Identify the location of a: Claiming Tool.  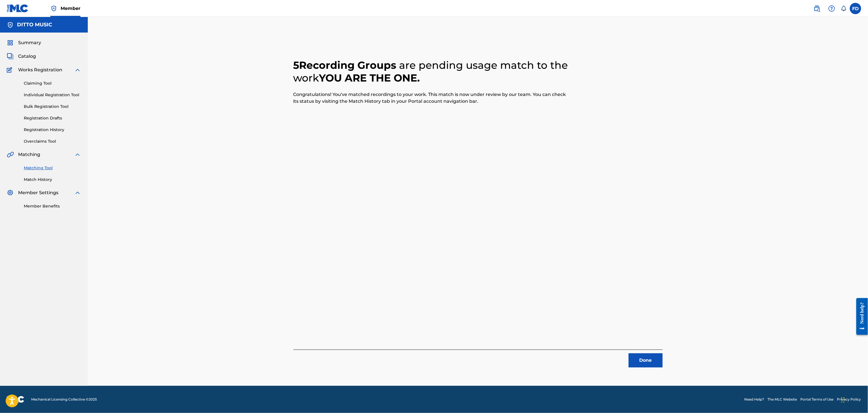
(52, 83).